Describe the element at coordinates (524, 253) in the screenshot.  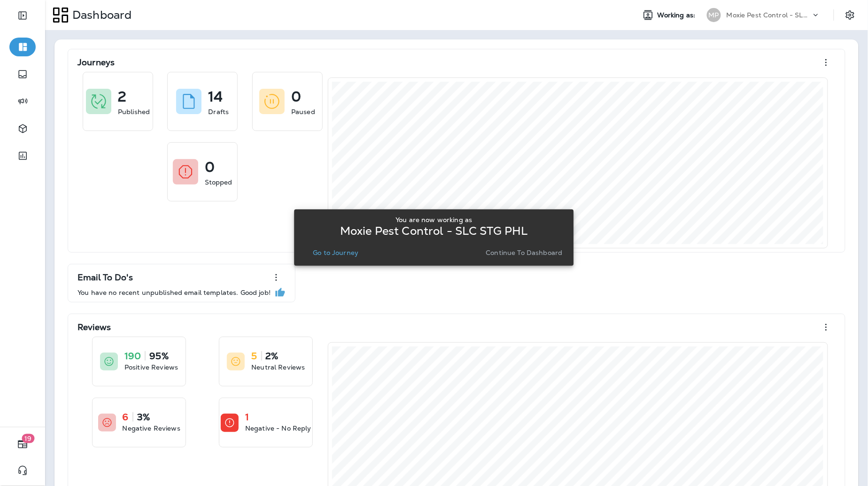
I see `button: Continue to Dashboard` at that location.